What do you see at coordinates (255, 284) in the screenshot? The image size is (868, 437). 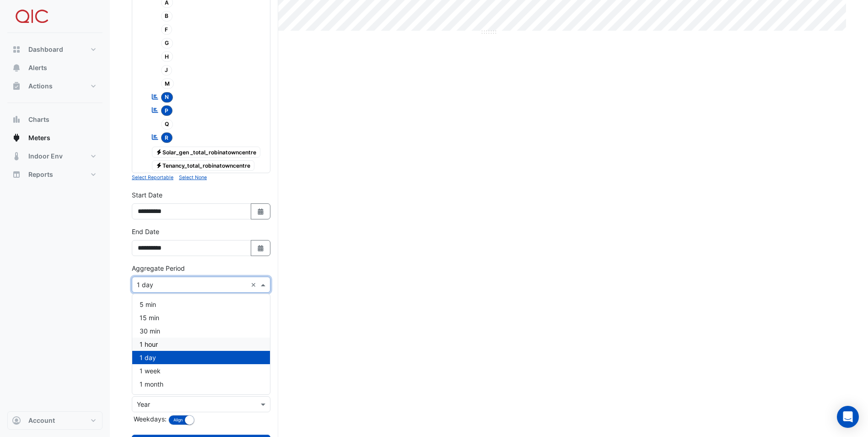 I see `span: Clear` at bounding box center [255, 284].